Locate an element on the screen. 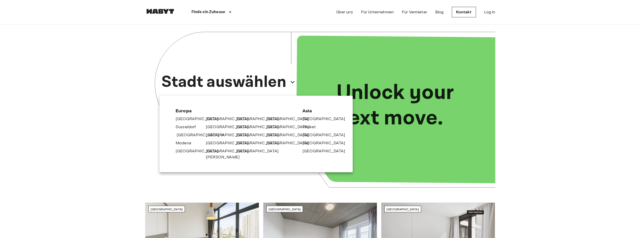 The width and height of the screenshot is (644, 238). a: Dusseldorf is located at coordinates (188, 127).